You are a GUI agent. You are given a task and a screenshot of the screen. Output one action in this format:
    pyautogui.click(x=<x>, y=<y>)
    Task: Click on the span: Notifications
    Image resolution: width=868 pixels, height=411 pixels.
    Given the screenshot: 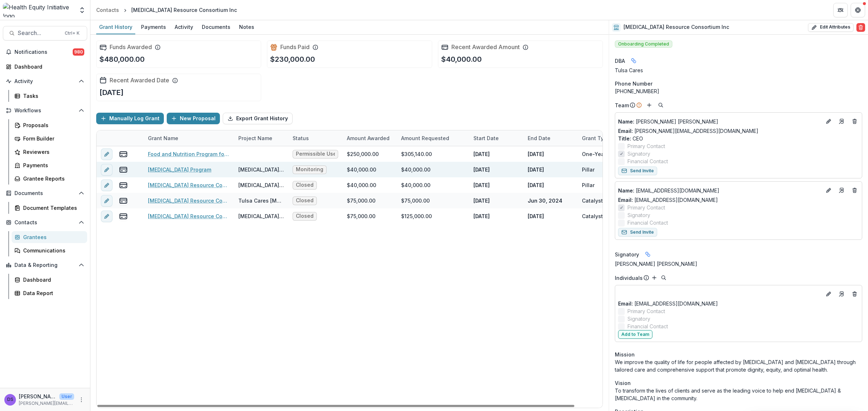 What is the action you would take?
    pyautogui.click(x=43, y=52)
    